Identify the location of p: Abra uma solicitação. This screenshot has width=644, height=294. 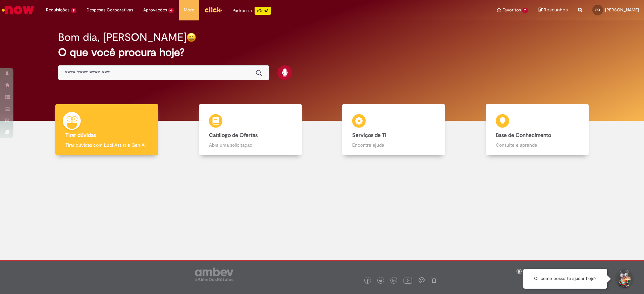
(251, 145).